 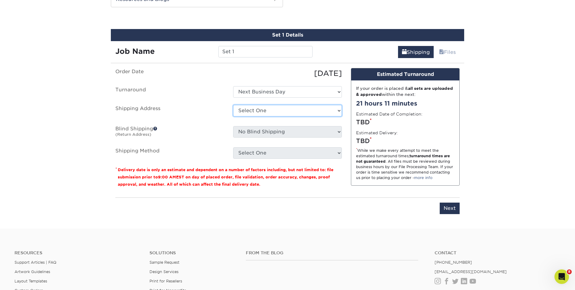 What do you see at coordinates (498, 253) in the screenshot?
I see `a: Contact` at bounding box center [498, 253].